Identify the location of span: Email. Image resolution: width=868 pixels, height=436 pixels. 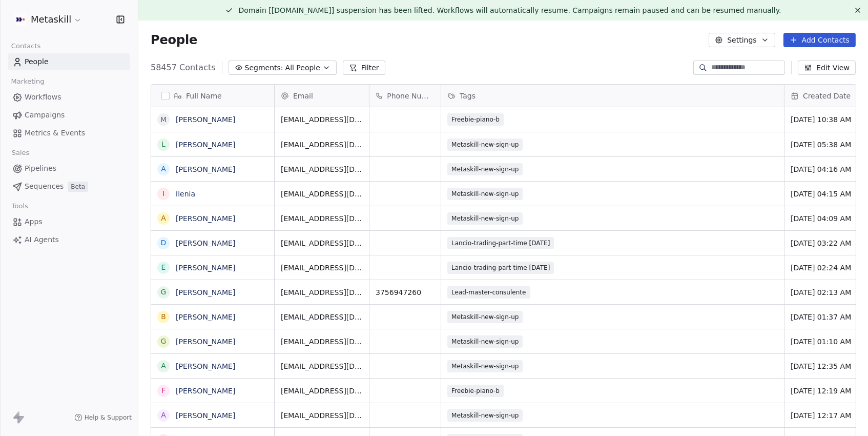
(303, 96).